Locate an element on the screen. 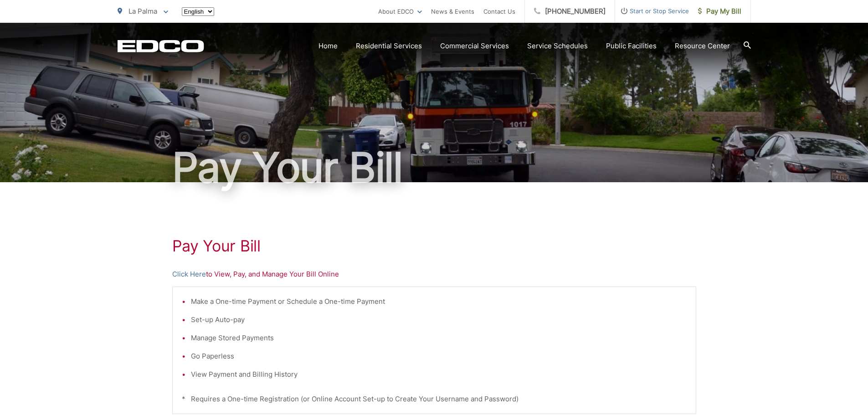 The height and width of the screenshot is (415, 868). li: Make a One-time Payment or Schedule a One-time Payment is located at coordinates (439, 302).